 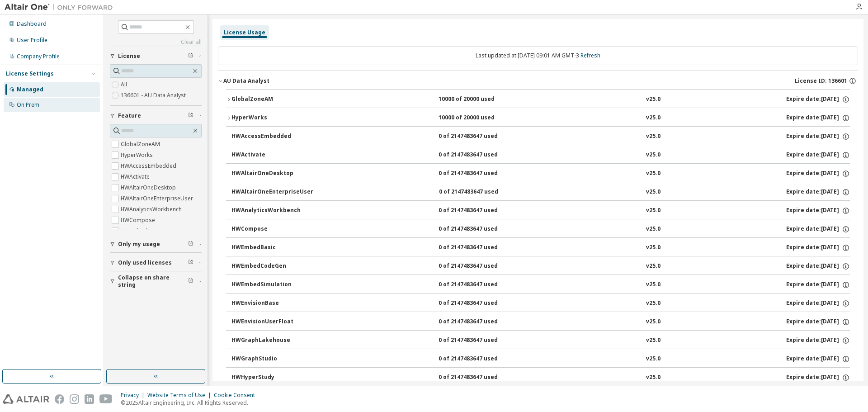 I want to click on a: Clear all, so click(x=156, y=42).